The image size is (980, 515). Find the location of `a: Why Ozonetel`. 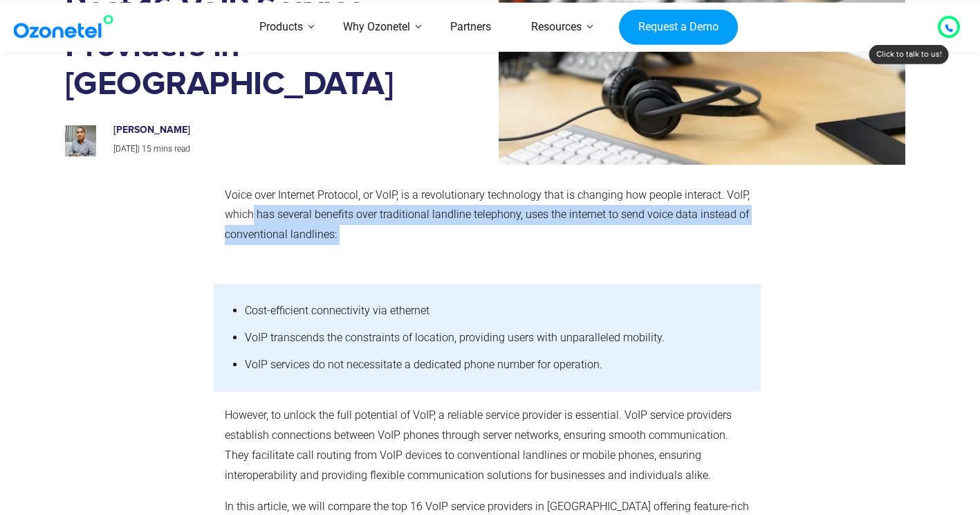

a: Why Ozonetel is located at coordinates (376, 27).